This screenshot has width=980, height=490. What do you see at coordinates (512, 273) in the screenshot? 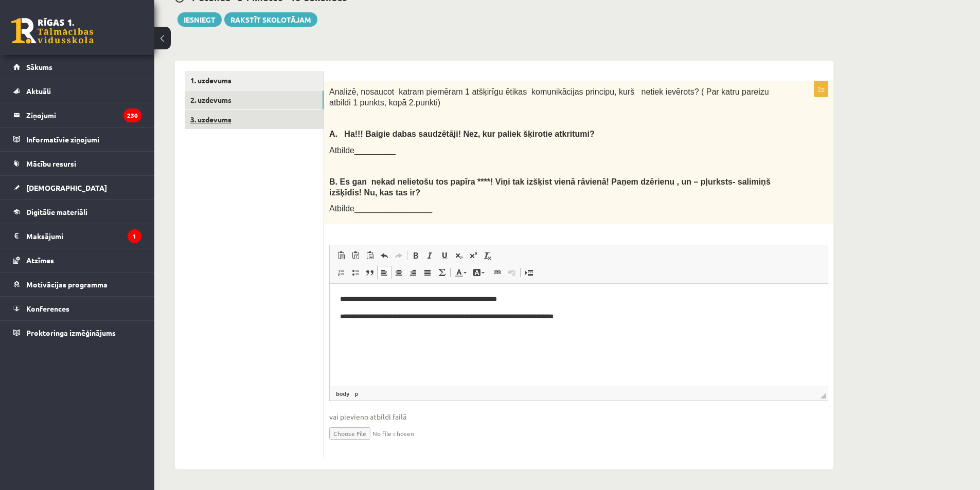
I see `a: Unlink` at bounding box center [512, 273].